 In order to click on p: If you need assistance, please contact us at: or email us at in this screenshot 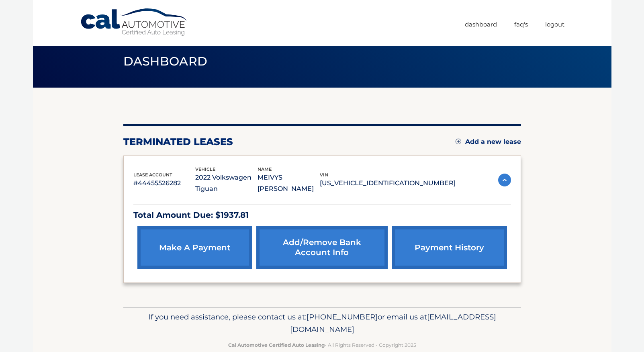, I will do `click(322, 323)`.